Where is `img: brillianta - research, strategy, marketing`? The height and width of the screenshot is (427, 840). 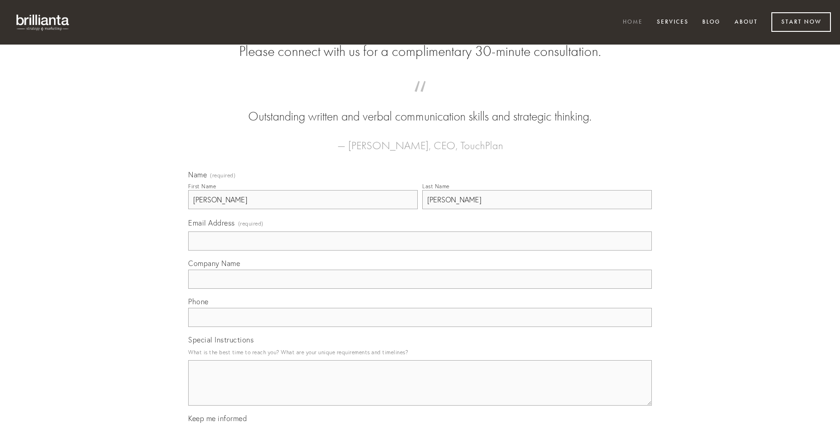
img: brillianta - research, strategy, marketing is located at coordinates (43, 22).